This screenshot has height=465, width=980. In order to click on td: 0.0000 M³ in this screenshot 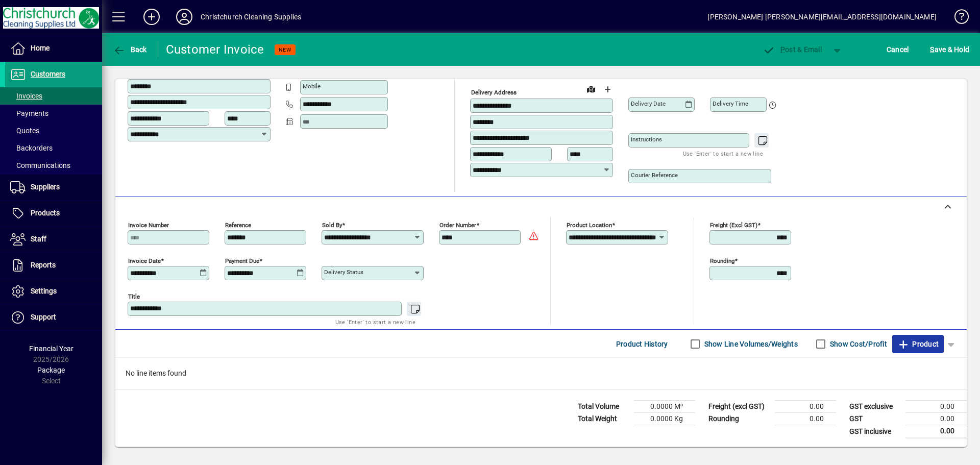, I will do `click(665, 407)`.